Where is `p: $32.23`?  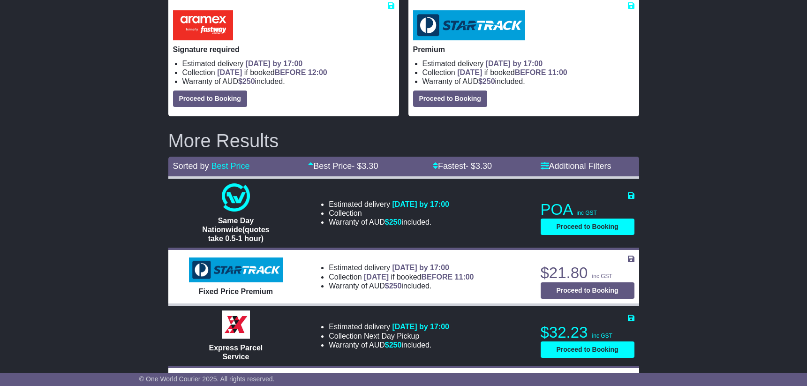 p: $32.23 is located at coordinates (587, 332).